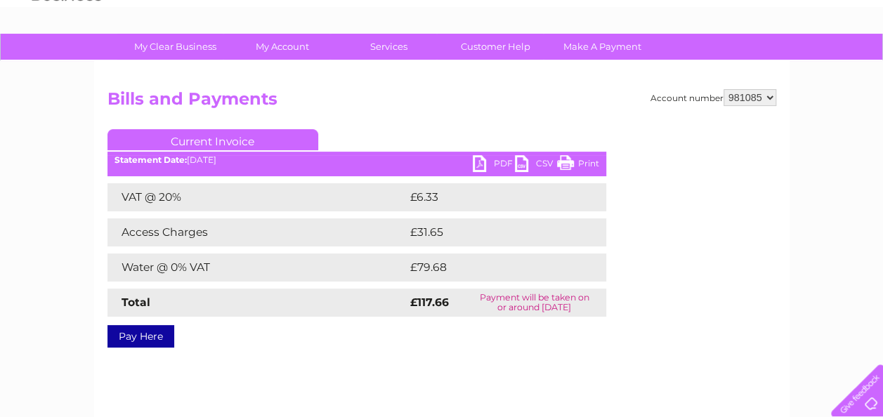 The width and height of the screenshot is (883, 417). I want to click on td: £6.33, so click(490, 197).